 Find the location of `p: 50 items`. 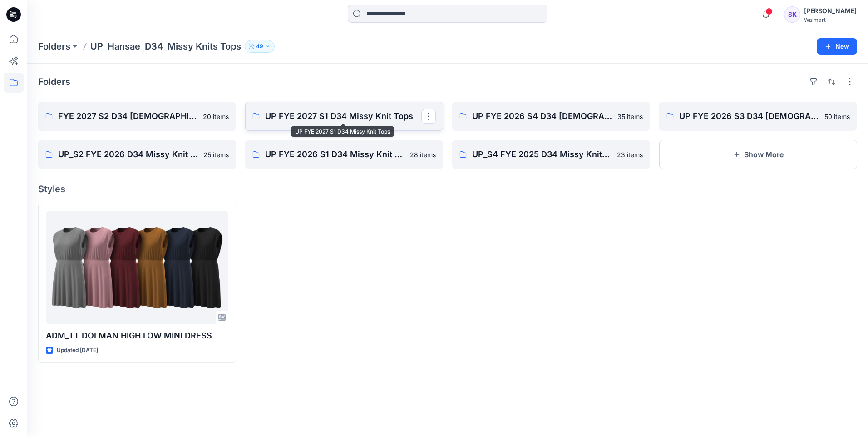

p: 50 items is located at coordinates (837, 116).